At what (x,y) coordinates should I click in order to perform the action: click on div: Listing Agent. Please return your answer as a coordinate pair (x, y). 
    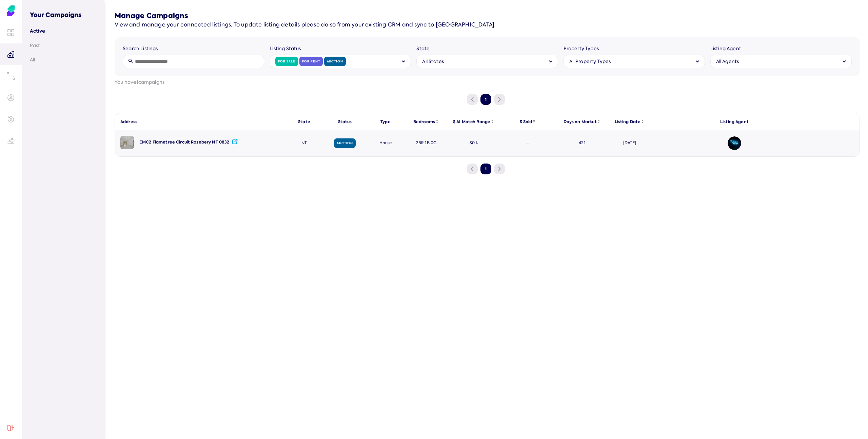
    Looking at the image, I should click on (735, 121).